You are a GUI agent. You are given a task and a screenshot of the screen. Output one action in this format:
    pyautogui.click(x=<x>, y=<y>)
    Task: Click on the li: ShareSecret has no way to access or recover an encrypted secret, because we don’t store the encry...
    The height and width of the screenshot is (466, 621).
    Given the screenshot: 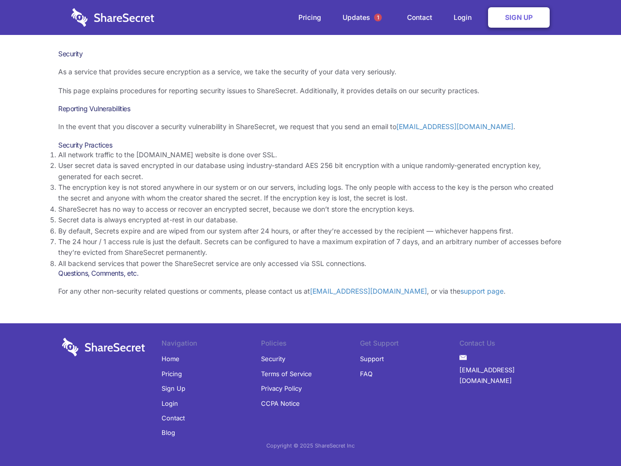 What is the action you would take?
    pyautogui.click(x=310, y=209)
    